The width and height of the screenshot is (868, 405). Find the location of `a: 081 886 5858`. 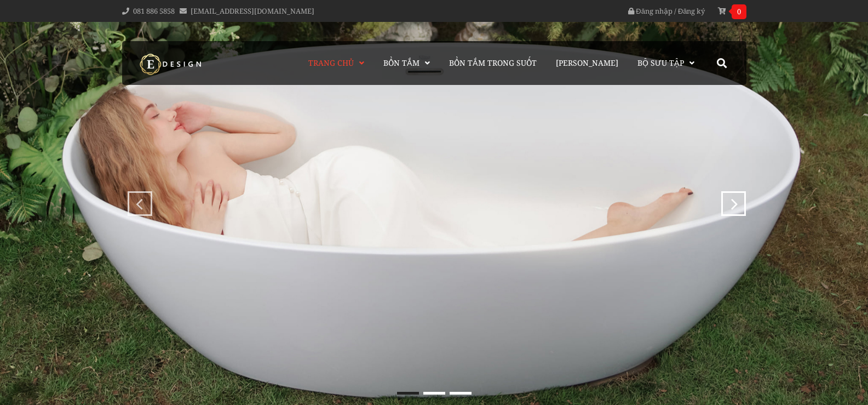

a: 081 886 5858 is located at coordinates (154, 11).